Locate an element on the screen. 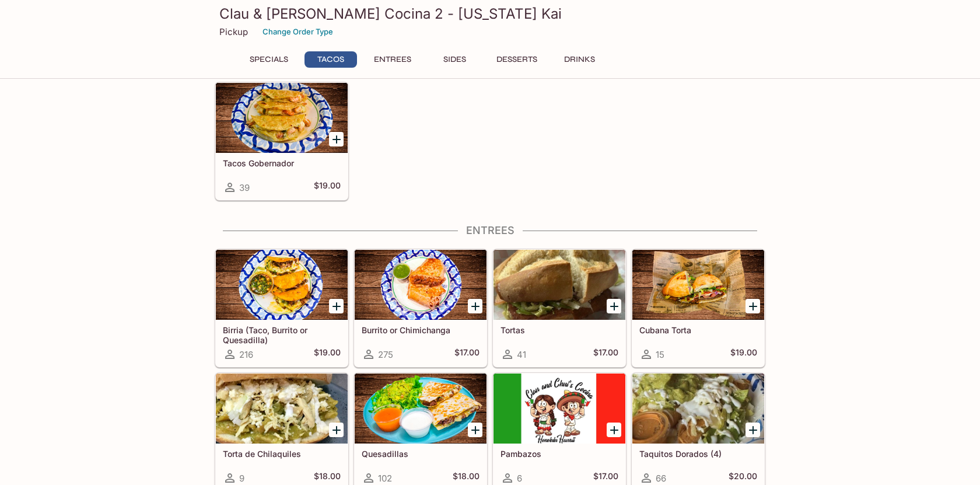 The width and height of the screenshot is (980, 485). span: 66 is located at coordinates (661, 478).